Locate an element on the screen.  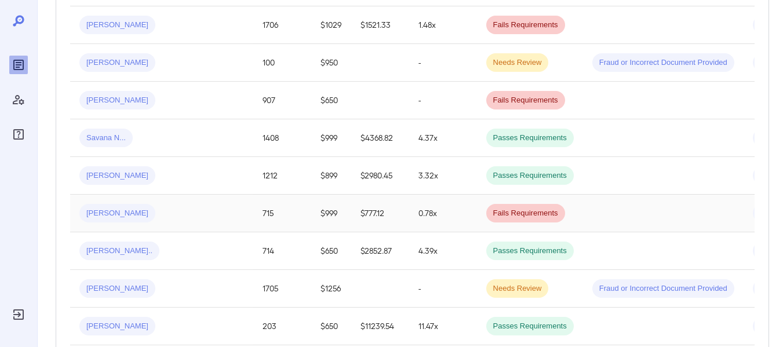
td: 907 is located at coordinates (282, 100).